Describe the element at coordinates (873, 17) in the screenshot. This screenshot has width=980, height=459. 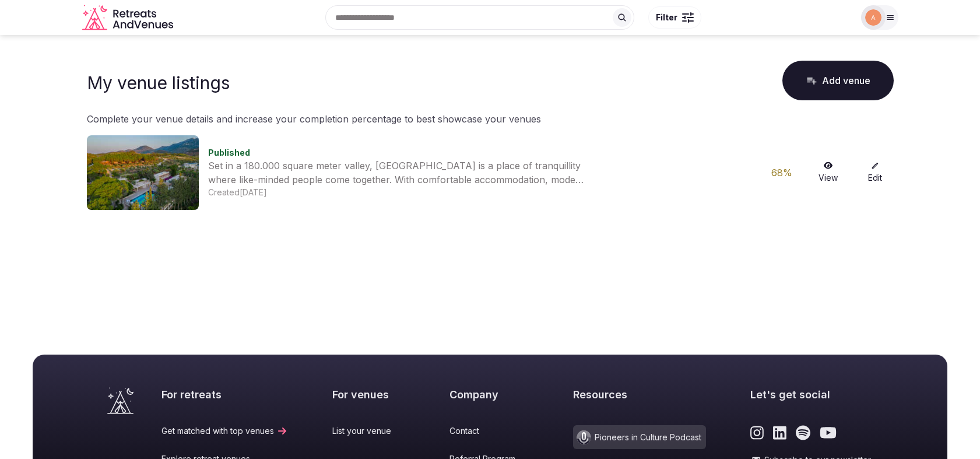
I see `img: alican.emir` at that location.